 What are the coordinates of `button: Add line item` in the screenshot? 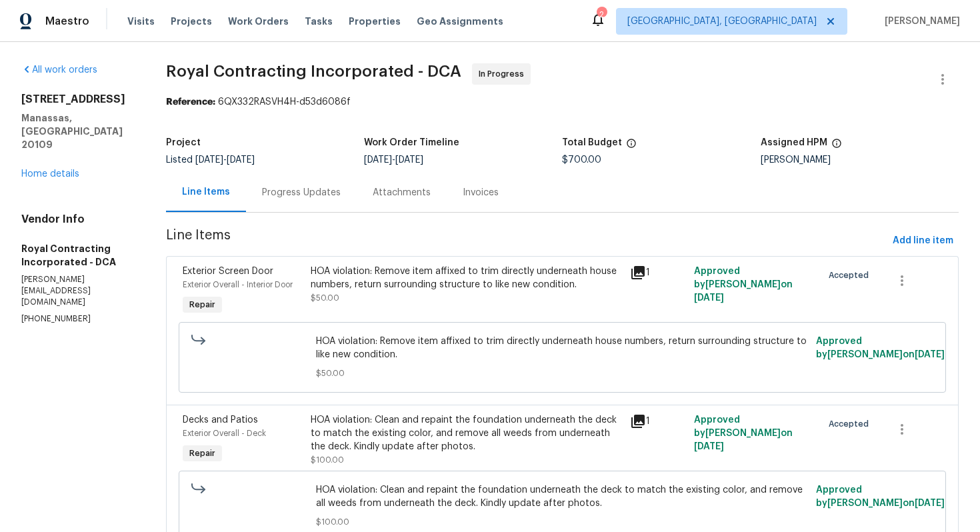 It's located at (922, 241).